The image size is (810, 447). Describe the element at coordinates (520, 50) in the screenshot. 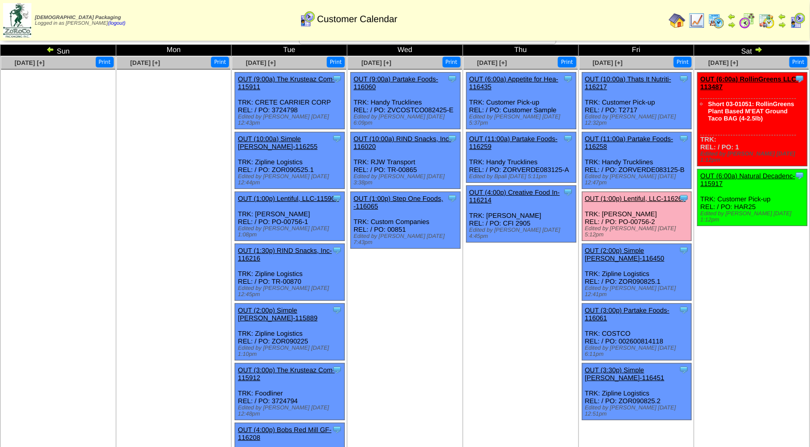

I see `td: Thu` at that location.